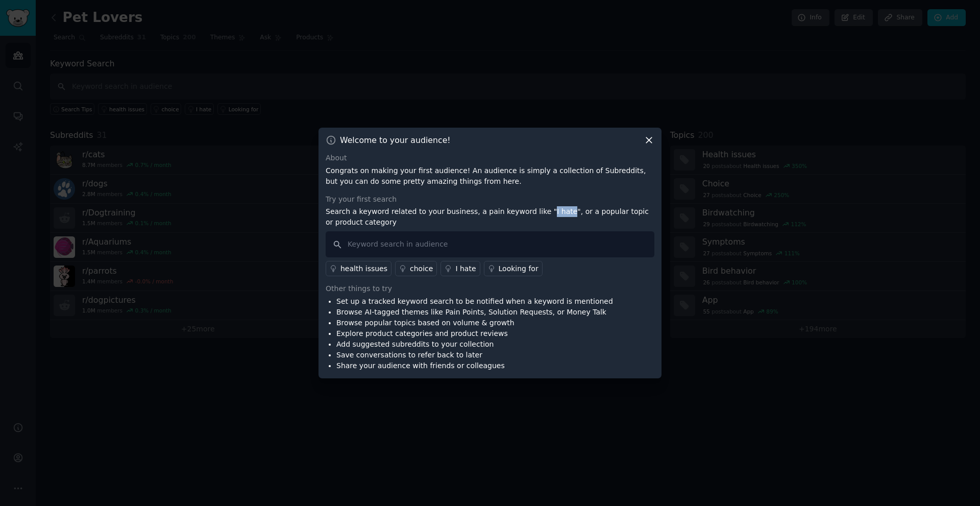 Image resolution: width=980 pixels, height=506 pixels. What do you see at coordinates (459, 269) in the screenshot?
I see `a: I hate` at bounding box center [459, 269].